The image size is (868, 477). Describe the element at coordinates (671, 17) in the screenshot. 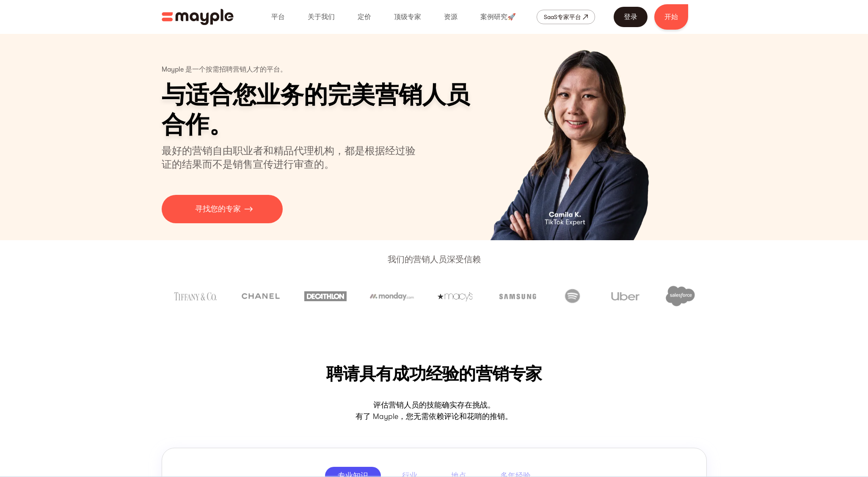

I see `a: 开始` at that location.